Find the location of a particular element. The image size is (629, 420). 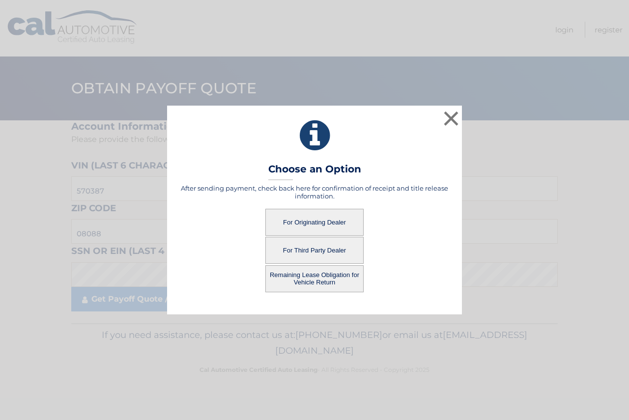

button: Remaining Lease Obligation for Vehicle Return is located at coordinates (314, 279).